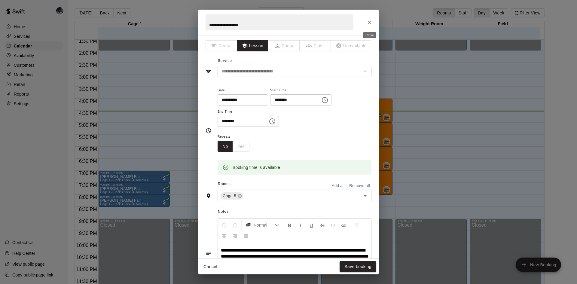 The width and height of the screenshot is (577, 284). I want to click on span: End Time, so click(248, 112).